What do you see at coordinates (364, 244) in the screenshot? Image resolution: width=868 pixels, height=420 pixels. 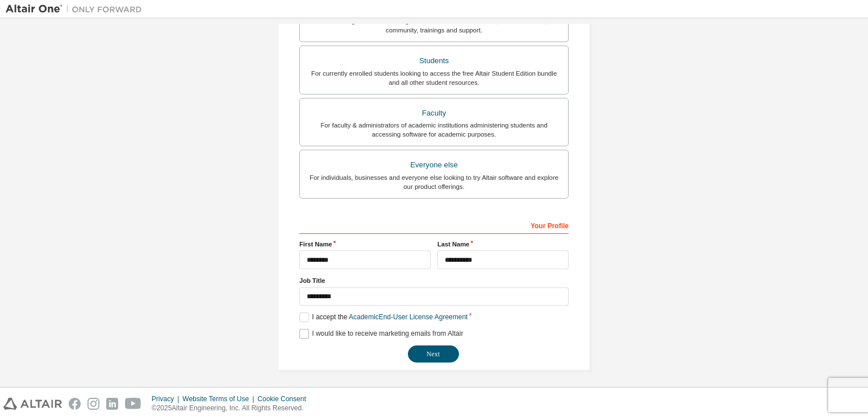 I see `label: First Name` at bounding box center [364, 244].